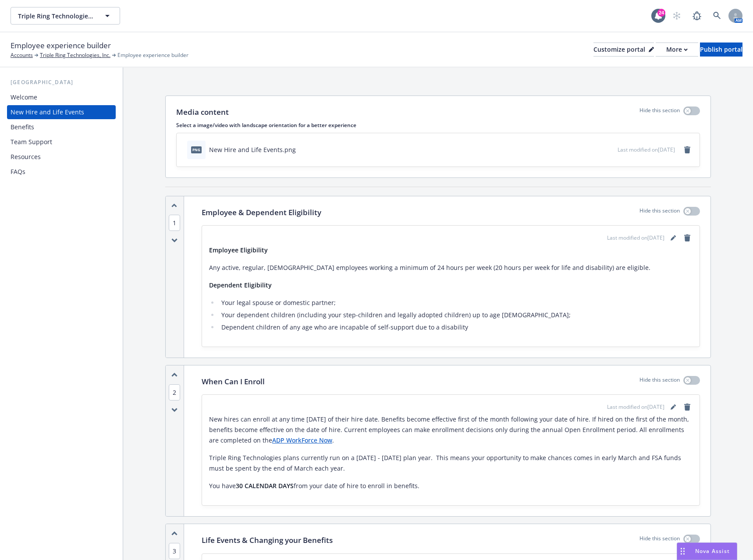 Image resolution: width=753 pixels, height=560 pixels. What do you see at coordinates (302, 440) in the screenshot?
I see `a: ADP WorkForce Now` at bounding box center [302, 440].